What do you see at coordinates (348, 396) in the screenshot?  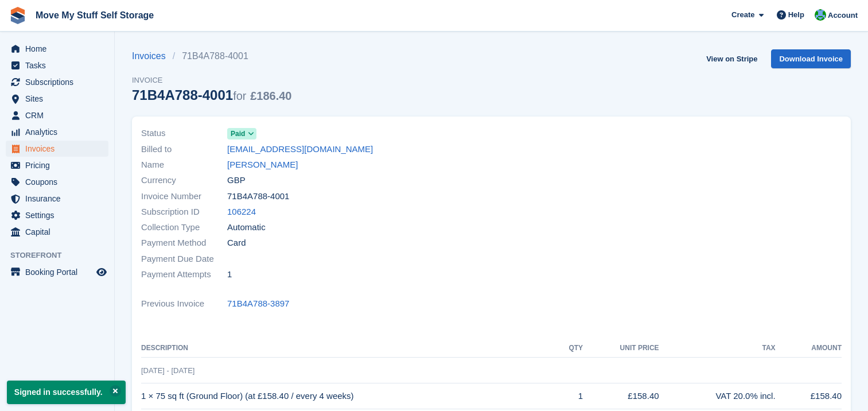 I see `td: 1 × 75 sq ft (Ground Floor) (at £158.40 / every 4 weeks)` at bounding box center [348, 396].